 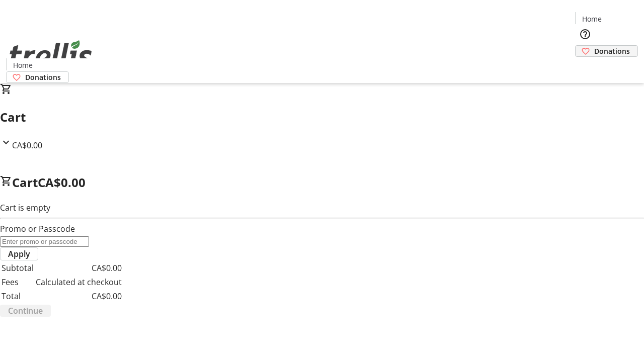 I want to click on img: Orient E2E Organization 1hG6BiHlX8's Logo, so click(x=51, y=54).